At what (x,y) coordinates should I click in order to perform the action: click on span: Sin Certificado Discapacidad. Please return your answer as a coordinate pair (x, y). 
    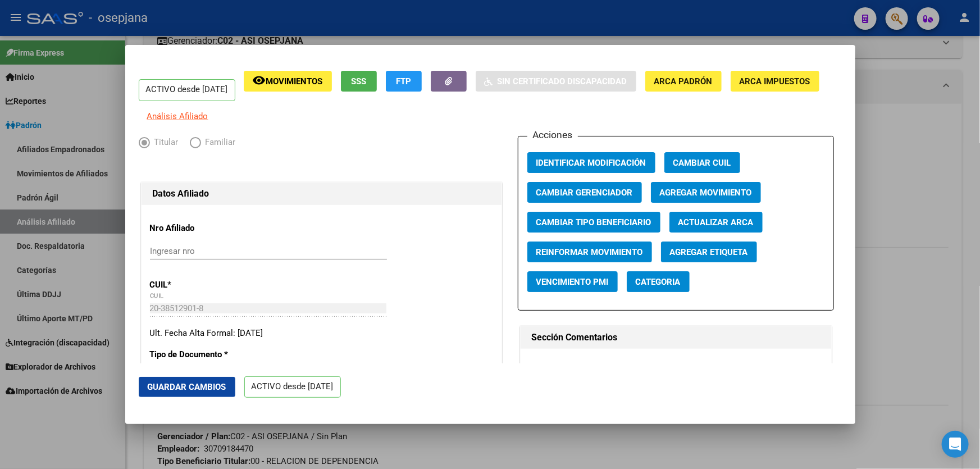
    Looking at the image, I should click on (562, 82).